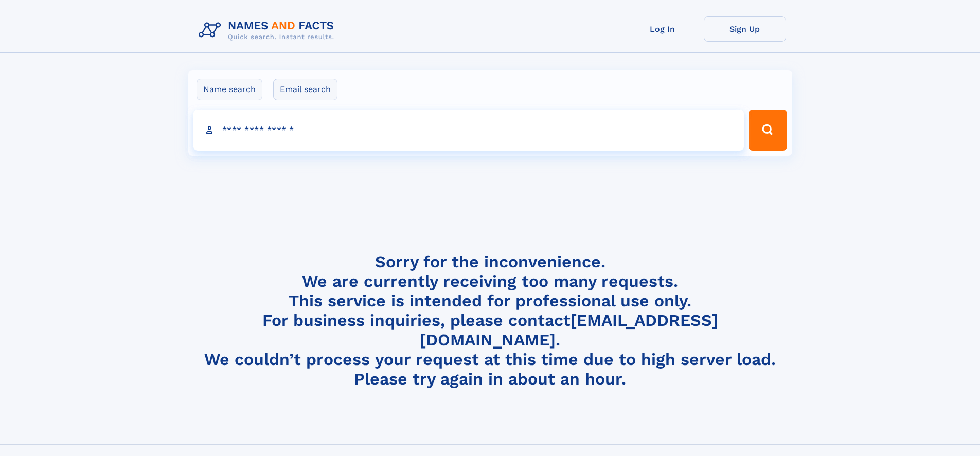 The height and width of the screenshot is (456, 980). I want to click on img: Logo Names and Facts, so click(269, 30).